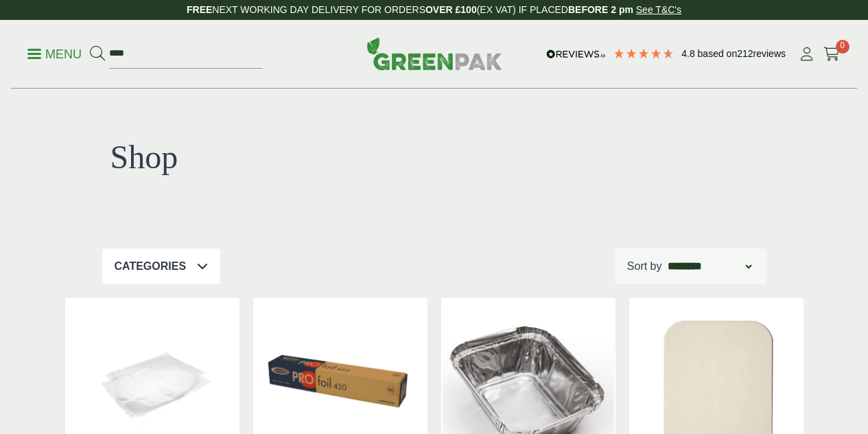  Describe the element at coordinates (576, 54) in the screenshot. I see `img: REVIEWS.io` at that location.